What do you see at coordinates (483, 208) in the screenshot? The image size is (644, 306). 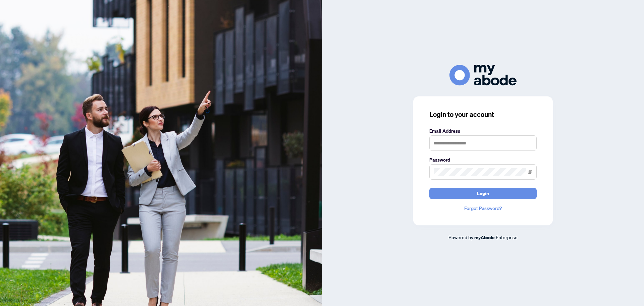 I see `a: Forgot Password?` at bounding box center [483, 208].